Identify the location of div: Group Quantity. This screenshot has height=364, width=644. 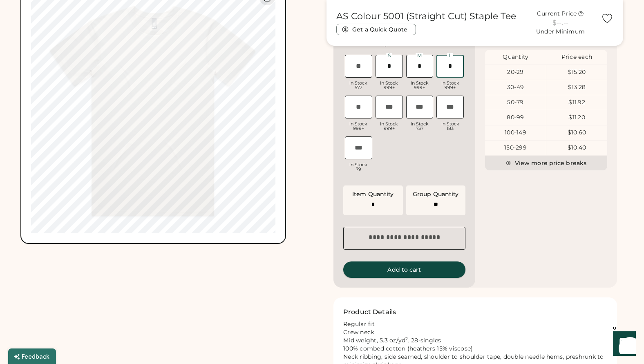
(436, 194).